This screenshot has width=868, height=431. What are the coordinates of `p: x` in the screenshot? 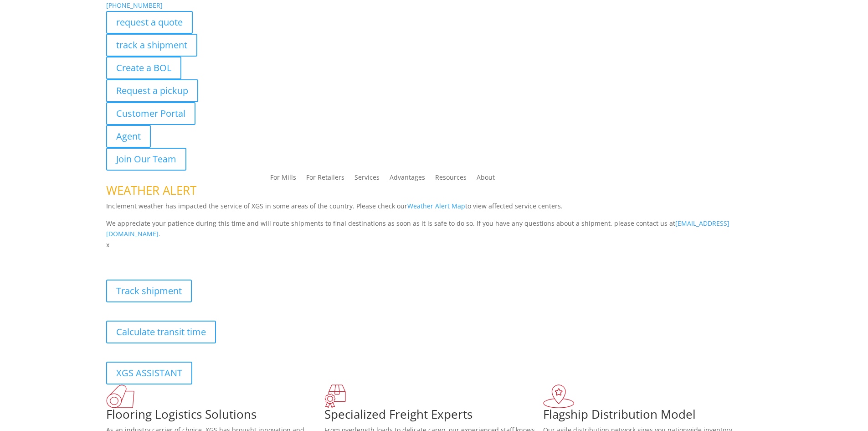 It's located at (434, 245).